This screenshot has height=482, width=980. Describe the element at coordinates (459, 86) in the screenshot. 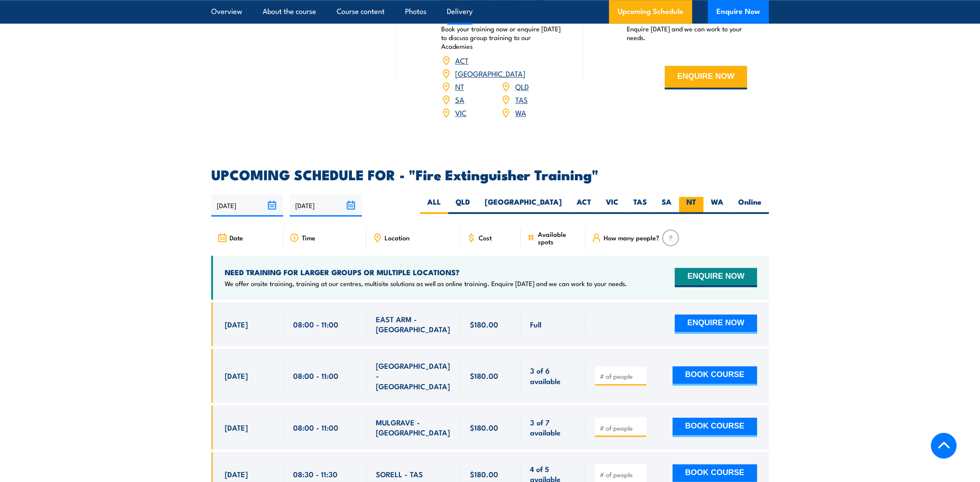

I see `a: NT` at that location.